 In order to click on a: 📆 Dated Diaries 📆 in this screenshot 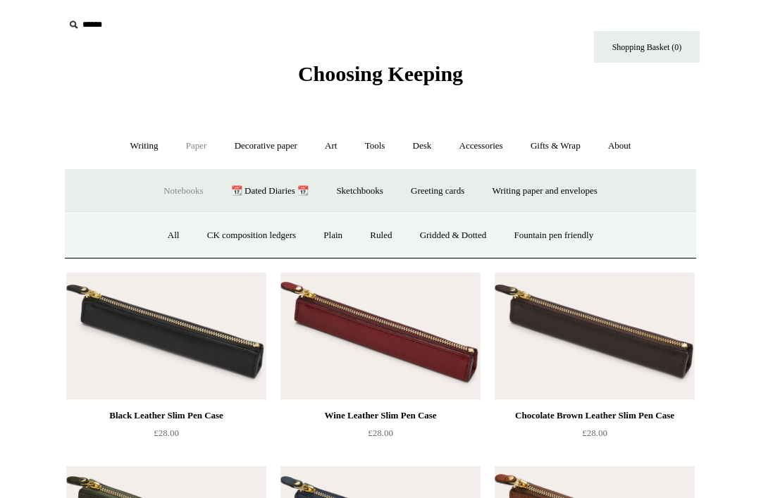, I will do `click(270, 191)`.